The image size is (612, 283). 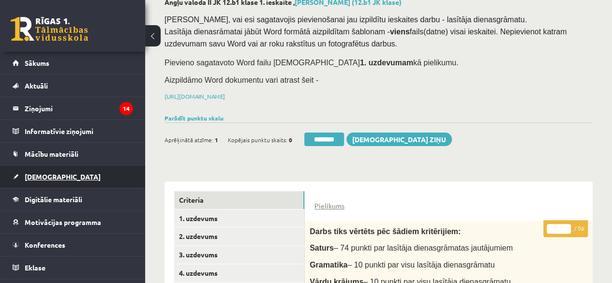 What do you see at coordinates (126, 108) in the screenshot?
I see `i: 14` at bounding box center [126, 108].